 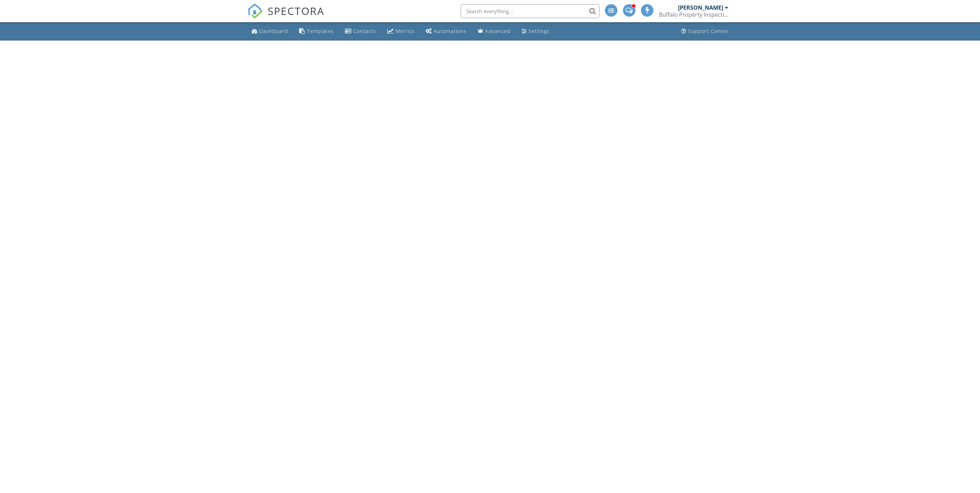 I want to click on img: The Best Home Inspection Software - Spectora, so click(x=255, y=11).